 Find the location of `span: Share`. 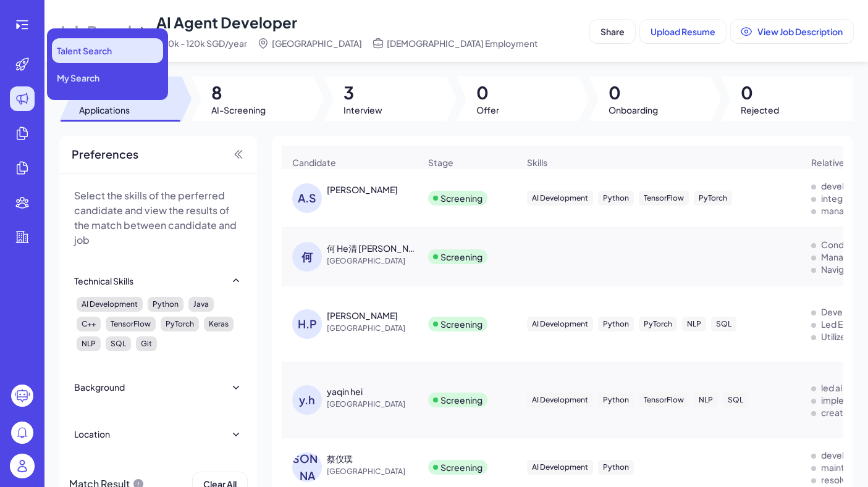

span: Share is located at coordinates (612, 31).